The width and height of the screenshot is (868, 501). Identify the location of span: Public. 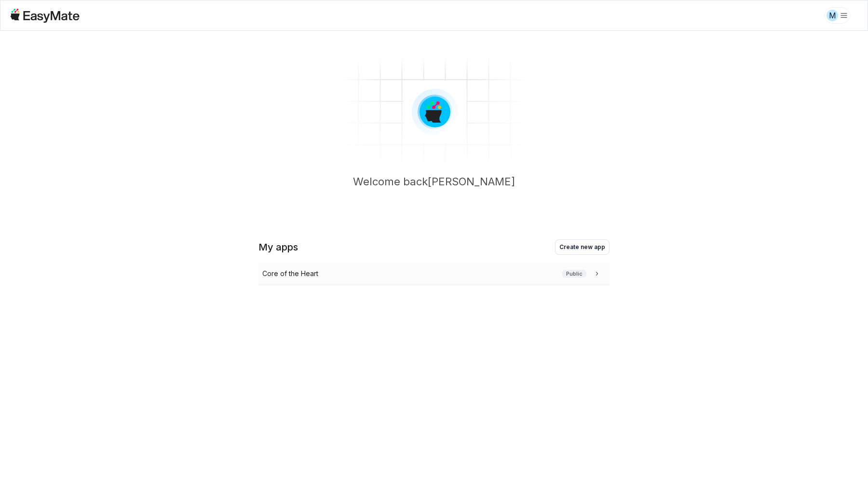
(574, 274).